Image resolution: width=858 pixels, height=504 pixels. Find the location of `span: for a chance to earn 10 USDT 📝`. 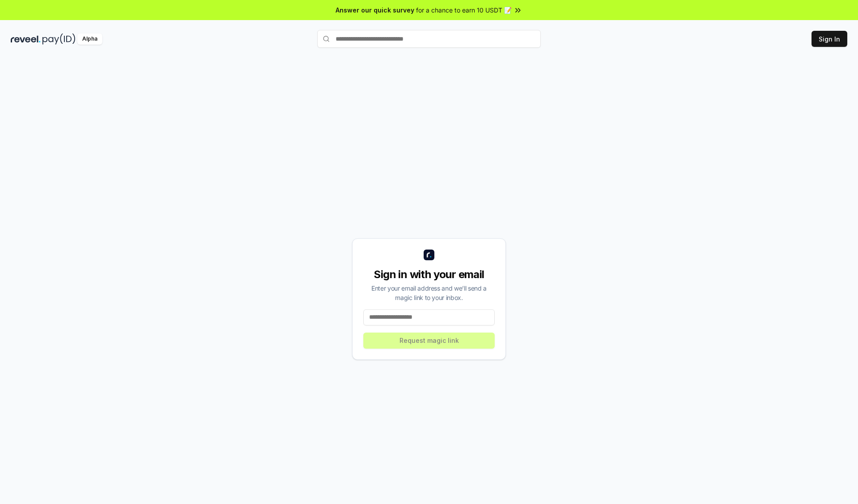

span: for a chance to earn 10 USDT 📝 is located at coordinates (464, 9).